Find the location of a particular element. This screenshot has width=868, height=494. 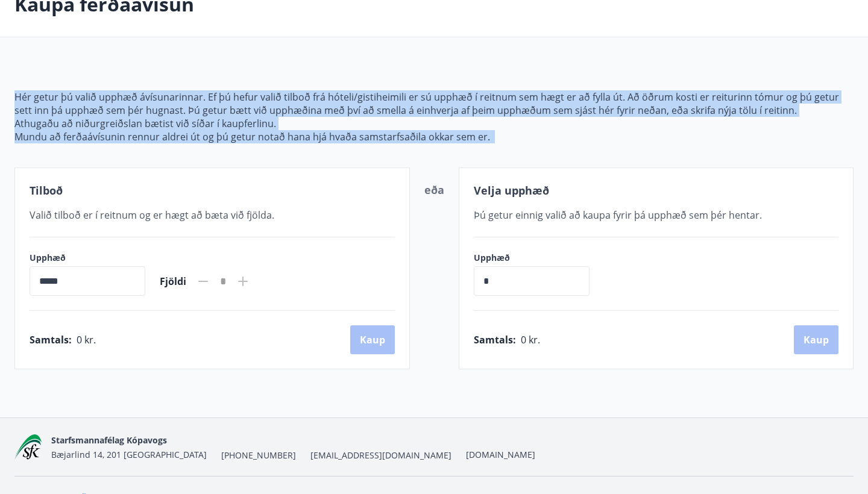

img: x5MjQkxwhnYn6YREZUTEa9Q4KsBUeQdWGts9Dj4O.png is located at coordinates (28, 447).